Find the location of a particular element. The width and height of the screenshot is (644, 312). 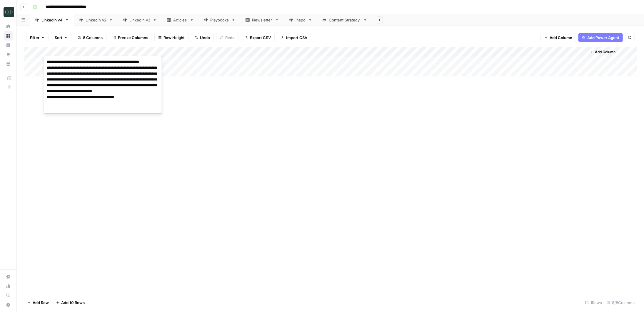

a: Home is located at coordinates (8, 27).